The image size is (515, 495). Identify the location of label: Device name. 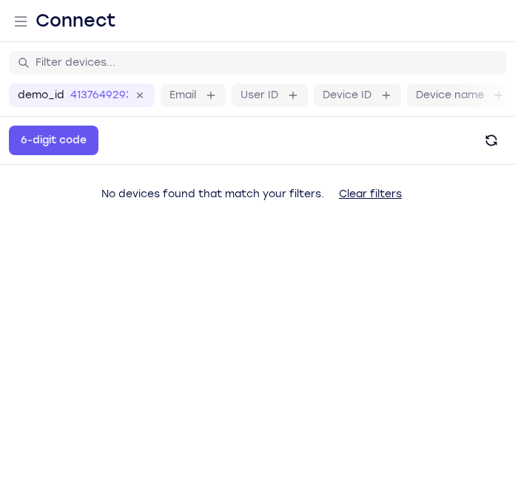
(450, 95).